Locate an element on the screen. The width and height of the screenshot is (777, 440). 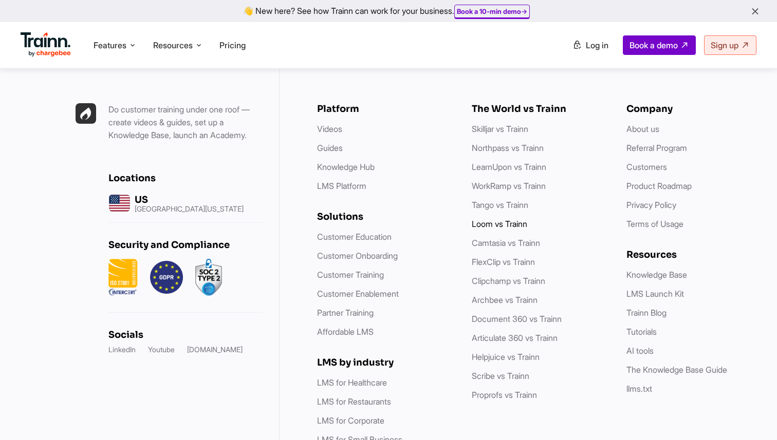
h6: The World vs Trainn is located at coordinates (538, 109).